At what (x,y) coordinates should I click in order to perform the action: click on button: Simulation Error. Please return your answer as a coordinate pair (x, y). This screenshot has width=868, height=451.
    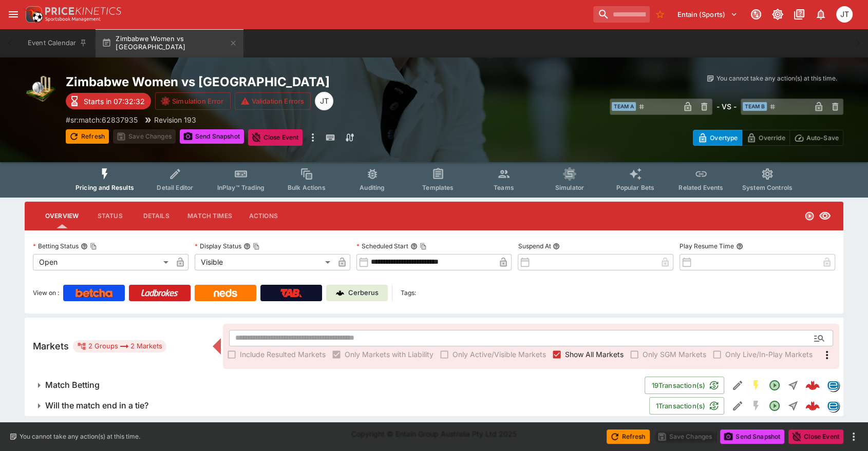
    Looking at the image, I should click on (193, 101).